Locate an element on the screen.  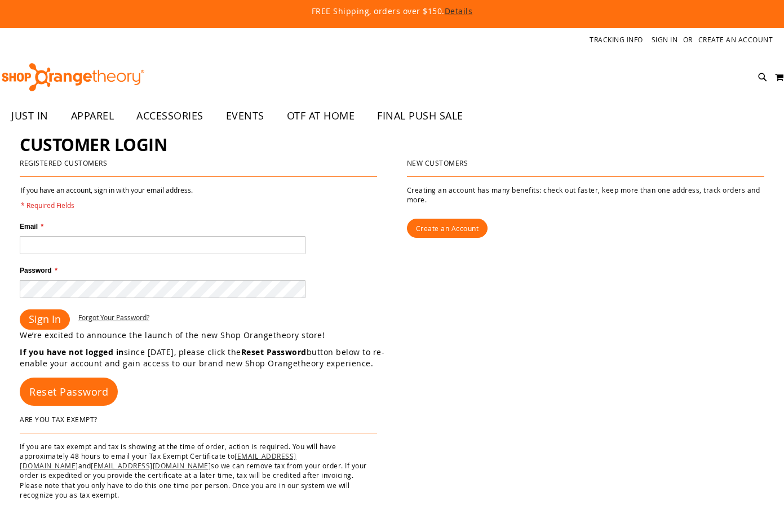
a: FINAL PUSH SALE is located at coordinates (420, 116).